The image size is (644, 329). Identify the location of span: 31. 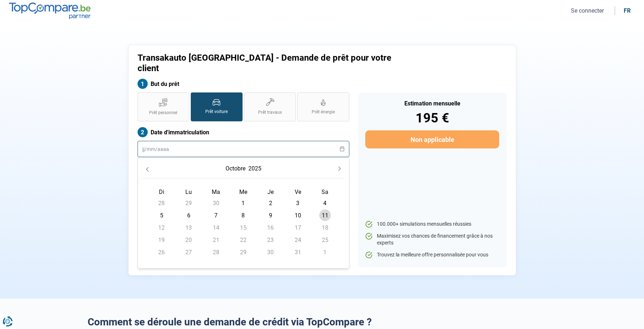
(298, 252).